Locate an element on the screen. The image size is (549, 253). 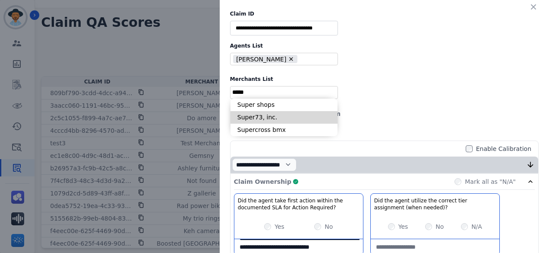
h3: Did the agent utilize the correct tier assignment (when needed)? is located at coordinates (435, 204).